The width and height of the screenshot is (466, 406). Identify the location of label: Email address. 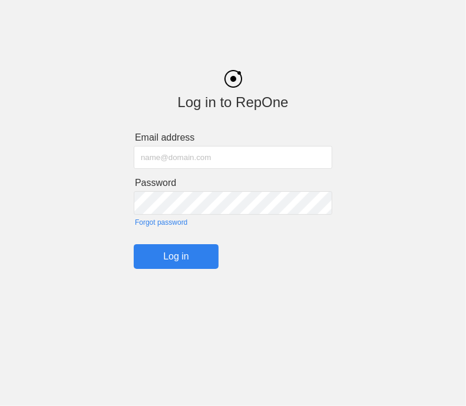
(233, 138).